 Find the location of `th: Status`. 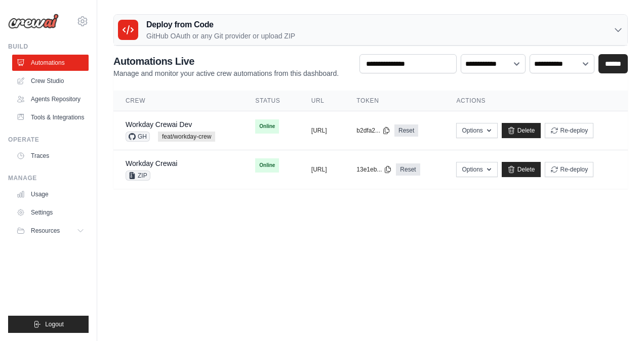

th: Status is located at coordinates (271, 100).